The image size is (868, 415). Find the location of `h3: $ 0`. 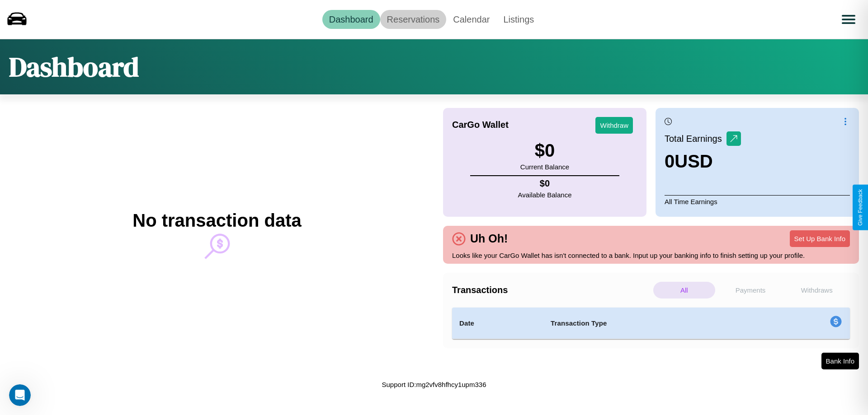

h3: $ 0 is located at coordinates (545, 150).